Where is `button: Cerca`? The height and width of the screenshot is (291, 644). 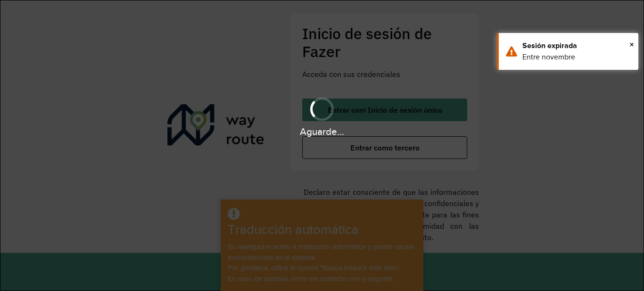 button: Cerca is located at coordinates (632, 45).